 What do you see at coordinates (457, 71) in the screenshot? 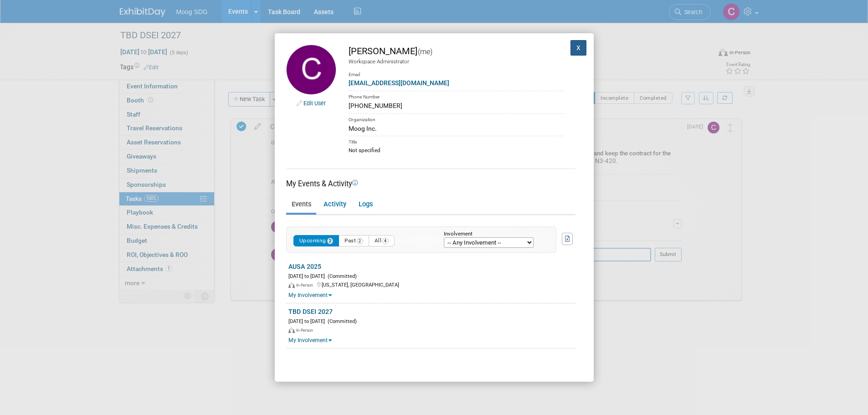
I see `div: Email` at bounding box center [457, 71].